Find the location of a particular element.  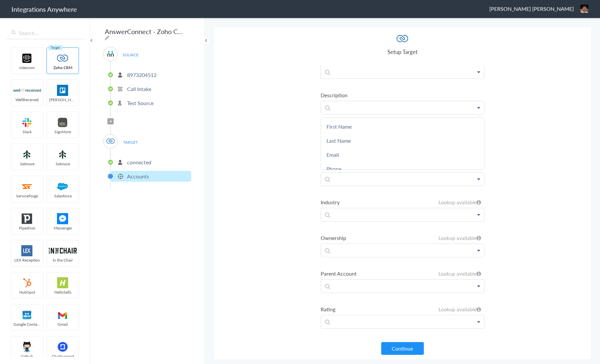

span: Zoho CRM is located at coordinates (62, 67).